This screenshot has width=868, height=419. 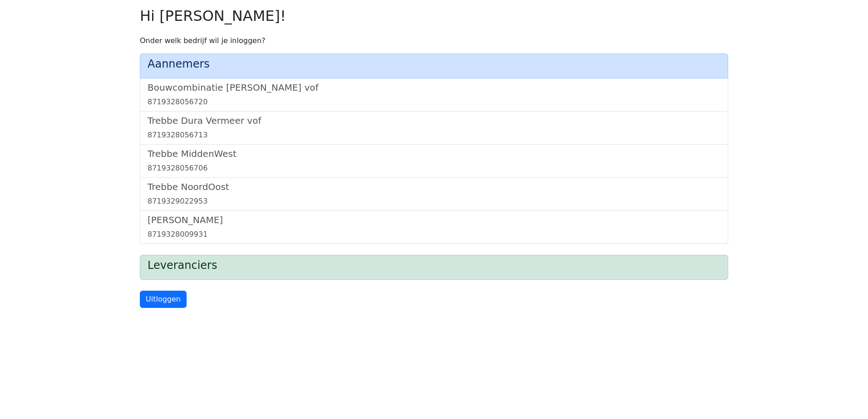 What do you see at coordinates (434, 121) in the screenshot?
I see `h5: Trebbe Dura Vermeer vof` at bounding box center [434, 121].